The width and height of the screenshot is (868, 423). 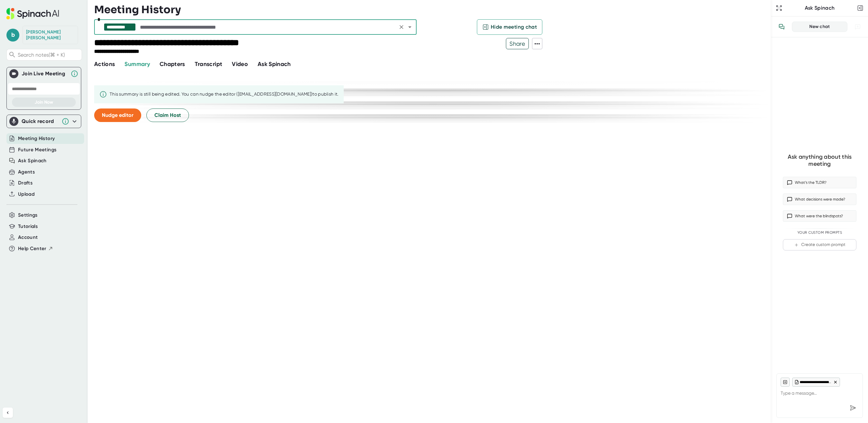 I want to click on button: Expand to Ask Spinach page, so click(x=779, y=8).